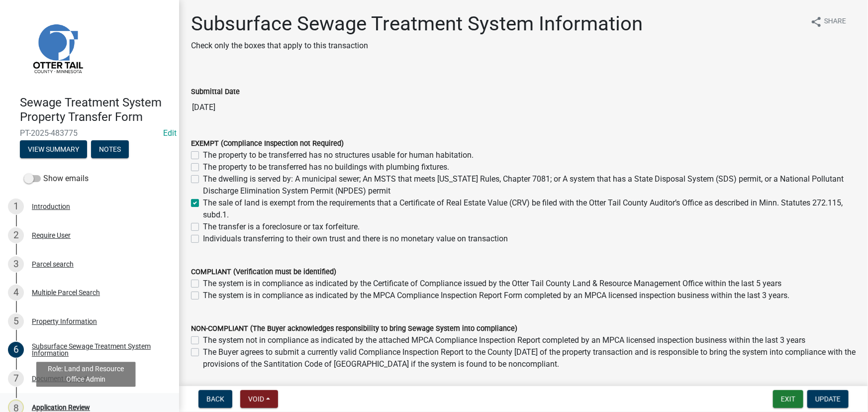 The image size is (868, 412). What do you see at coordinates (16, 264) in the screenshot?
I see `div: 3` at bounding box center [16, 264].